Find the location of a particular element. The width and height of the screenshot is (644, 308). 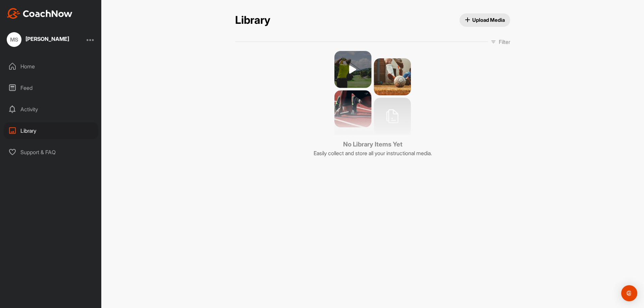

div: Activity is located at coordinates (51, 109).